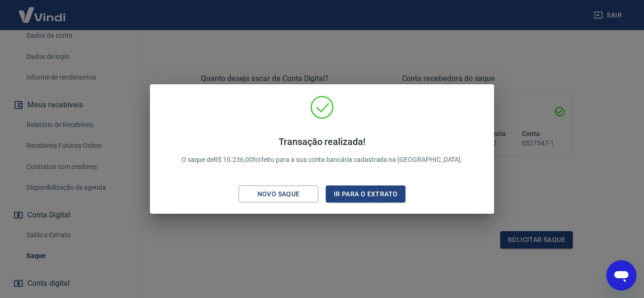 This screenshot has width=644, height=298. I want to click on h4: Transação realizada!, so click(322, 142).